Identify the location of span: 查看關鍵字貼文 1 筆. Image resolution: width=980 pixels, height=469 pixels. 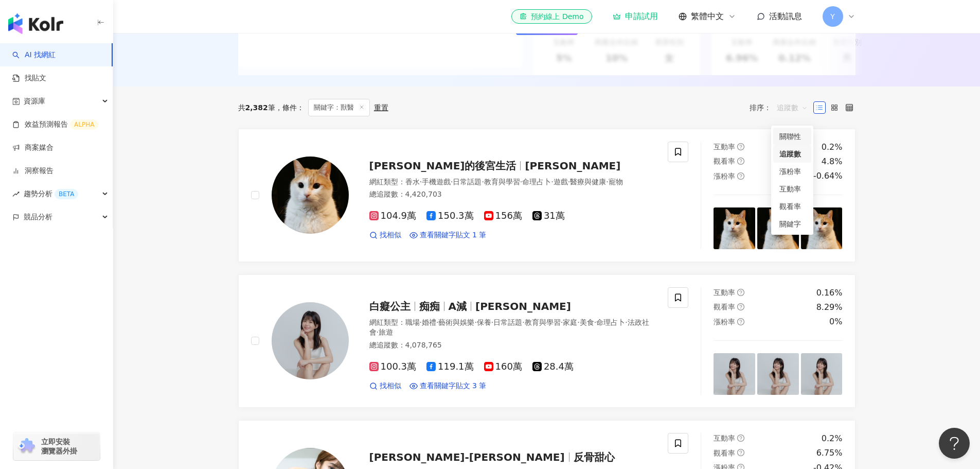
(453, 235).